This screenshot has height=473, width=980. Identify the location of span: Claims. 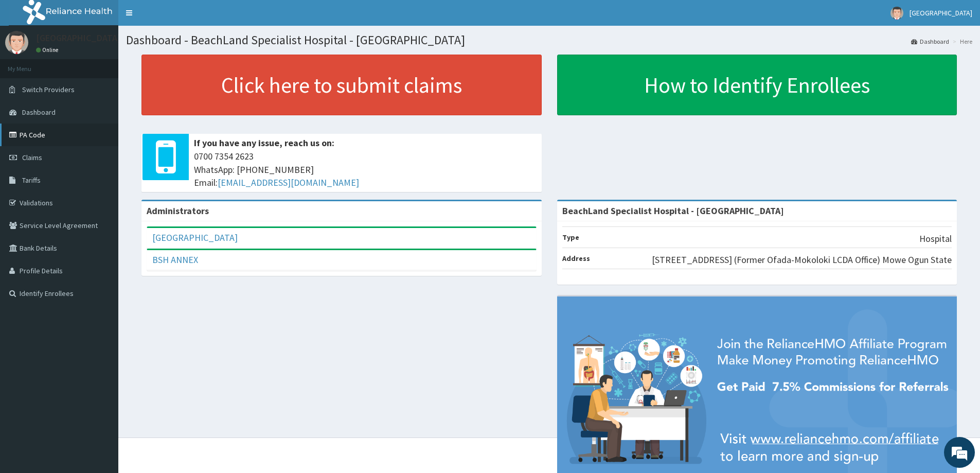
(32, 158).